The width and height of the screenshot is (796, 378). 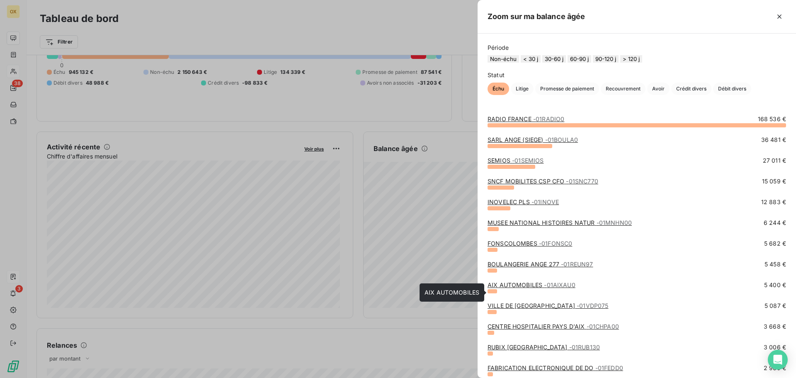 I want to click on span: - 01REUN97, so click(x=576, y=264).